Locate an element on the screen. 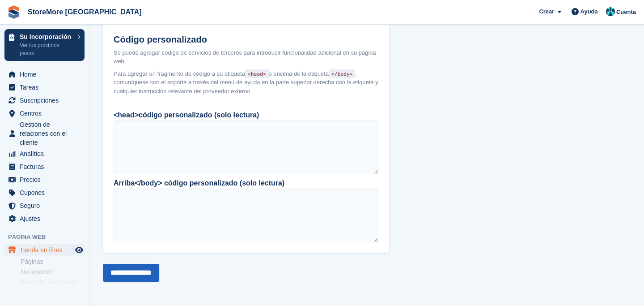 The height and width of the screenshot is (306, 644). div: Se puede agregar código de servicios de terceros para introducir funcionalidad adicional en su pá... is located at coordinates (246, 57).